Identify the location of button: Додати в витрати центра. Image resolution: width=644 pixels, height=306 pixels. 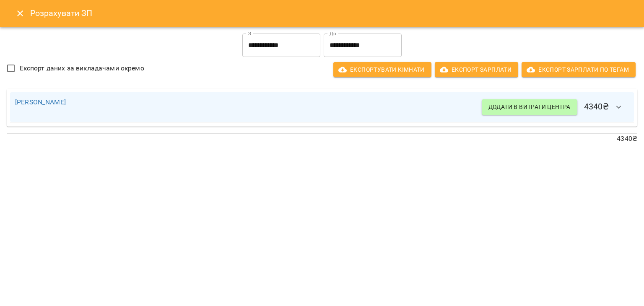
(529, 107).